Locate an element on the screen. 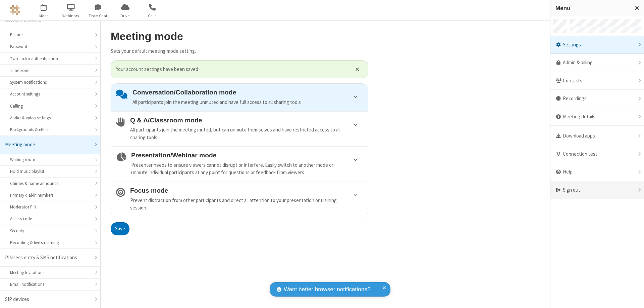  div: Meeting mode is located at coordinates (48, 144).